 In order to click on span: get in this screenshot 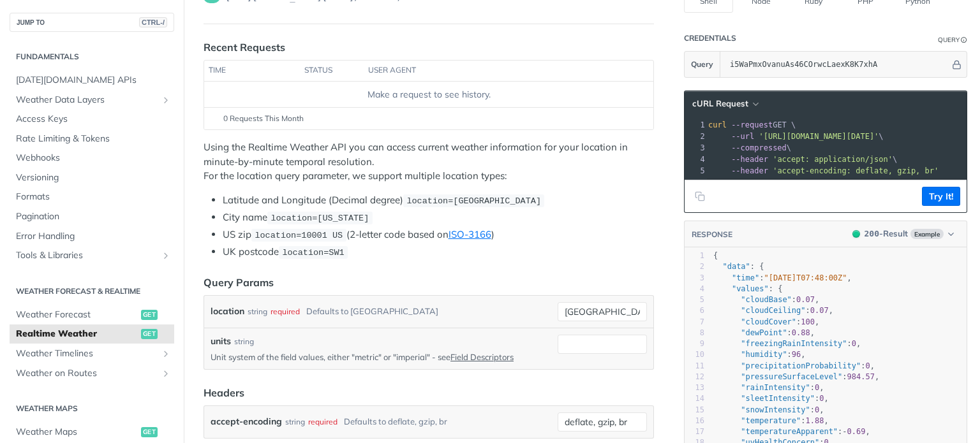, I will do `click(149, 432)`.